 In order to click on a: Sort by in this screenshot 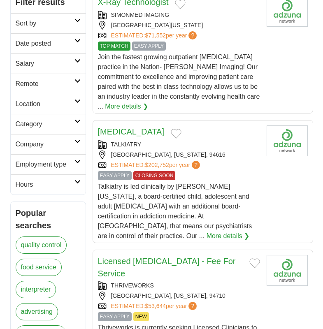, I will do `click(48, 23)`.